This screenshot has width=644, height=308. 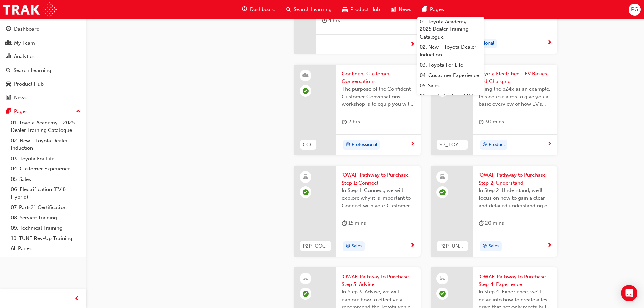 I want to click on div: 20 mins, so click(x=491, y=223).